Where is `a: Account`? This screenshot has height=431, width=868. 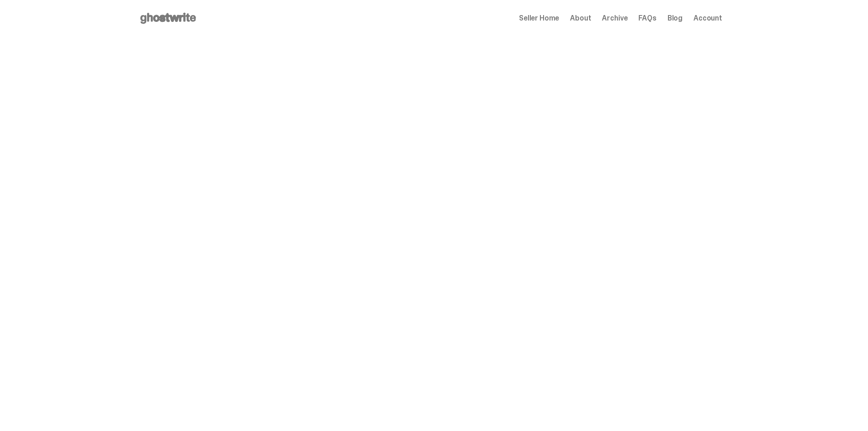
a: Account is located at coordinates (707, 18).